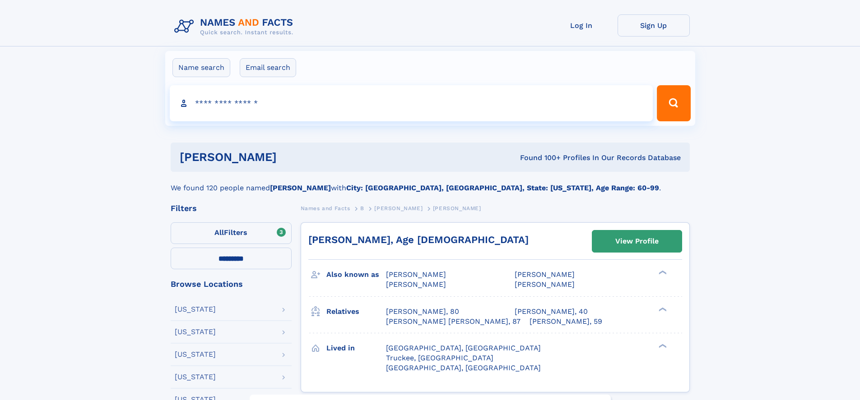 The image size is (860, 400). What do you see at coordinates (539, 158) in the screenshot?
I see `div: Found 100+ Profiles In Our Records Database` at bounding box center [539, 158].